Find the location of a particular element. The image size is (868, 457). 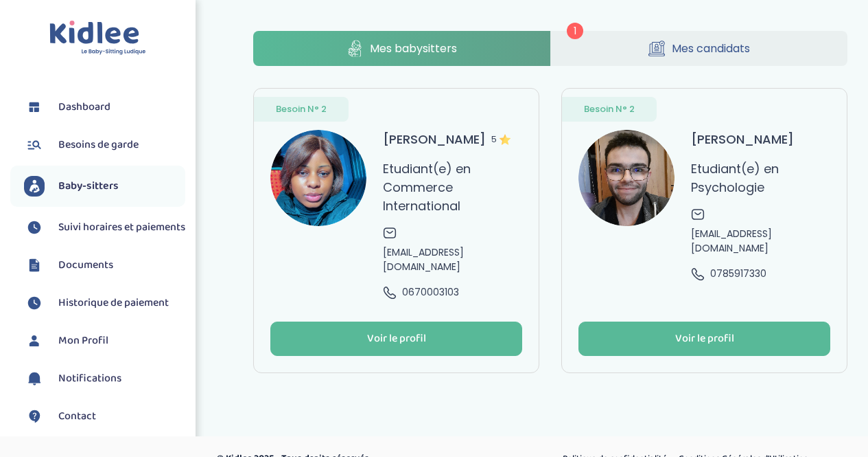

a: Baby-sitters is located at coordinates (104, 186).